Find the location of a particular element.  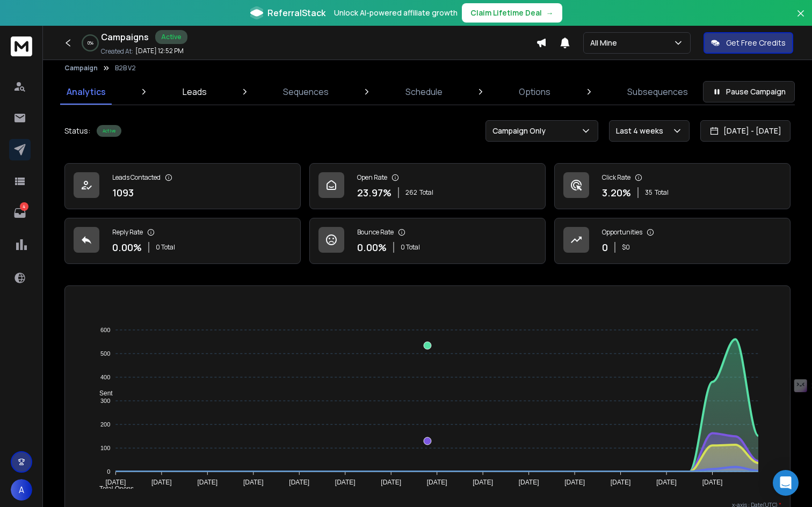

p: Last 4 weeks is located at coordinates (642, 131).